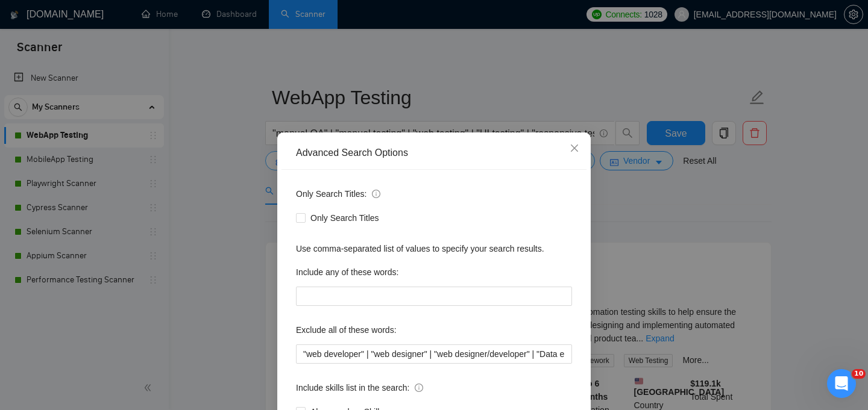 This screenshot has height=410, width=868. What do you see at coordinates (574, 149) in the screenshot?
I see `button: Close` at bounding box center [574, 149].